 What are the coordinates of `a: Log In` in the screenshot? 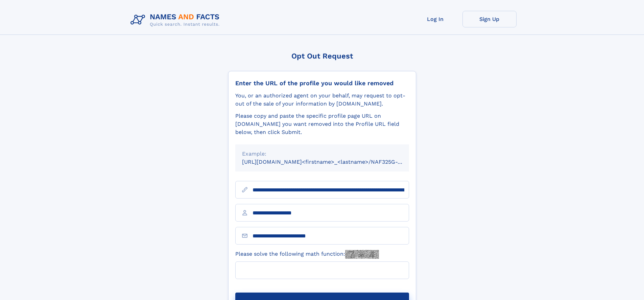 It's located at (435, 19).